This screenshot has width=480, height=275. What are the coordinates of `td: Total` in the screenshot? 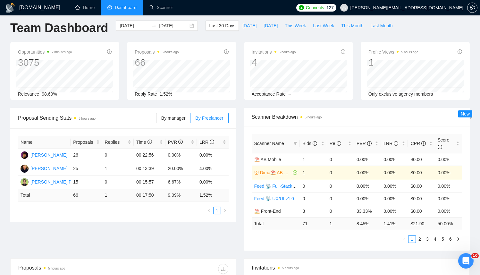 It's located at (276, 223).